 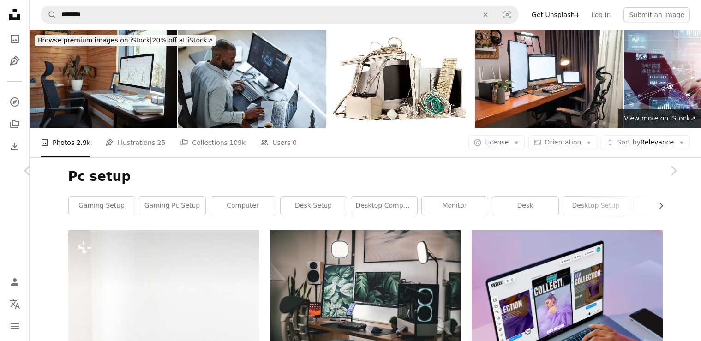 What do you see at coordinates (15, 102) in the screenshot?
I see `a: Explore` at bounding box center [15, 102].